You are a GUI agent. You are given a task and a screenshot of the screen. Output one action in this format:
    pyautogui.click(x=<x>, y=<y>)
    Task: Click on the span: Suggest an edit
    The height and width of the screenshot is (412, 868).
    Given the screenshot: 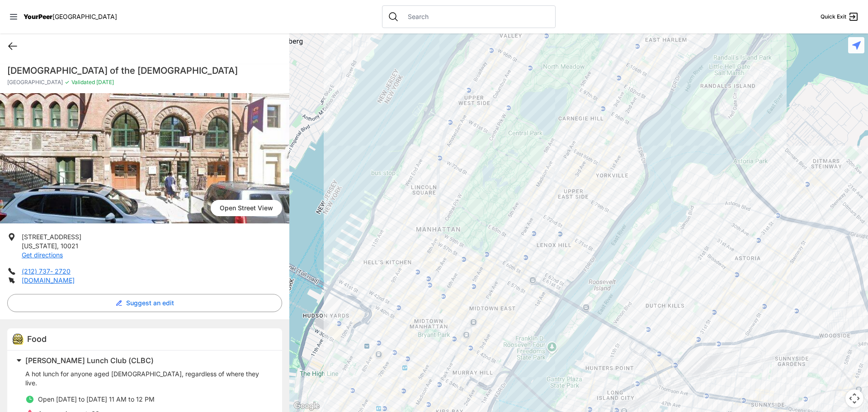 What is the action you would take?
    pyautogui.click(x=150, y=303)
    